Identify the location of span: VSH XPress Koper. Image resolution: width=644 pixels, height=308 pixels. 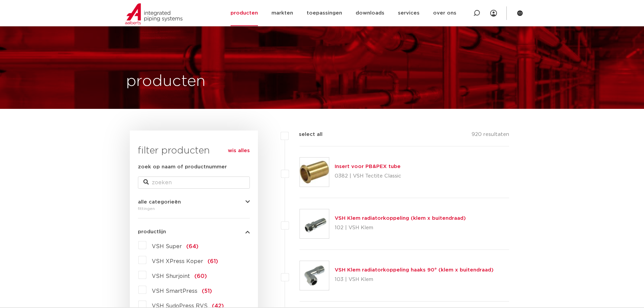
(178, 261).